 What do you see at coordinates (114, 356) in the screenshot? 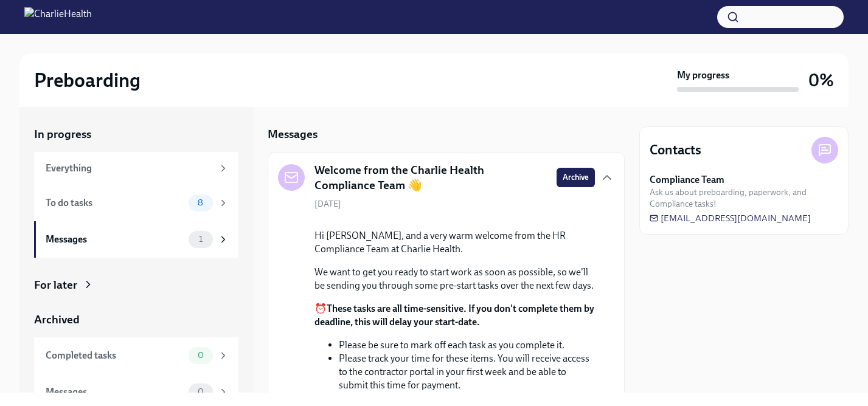
I see `div: Completed tasks` at bounding box center [114, 356].